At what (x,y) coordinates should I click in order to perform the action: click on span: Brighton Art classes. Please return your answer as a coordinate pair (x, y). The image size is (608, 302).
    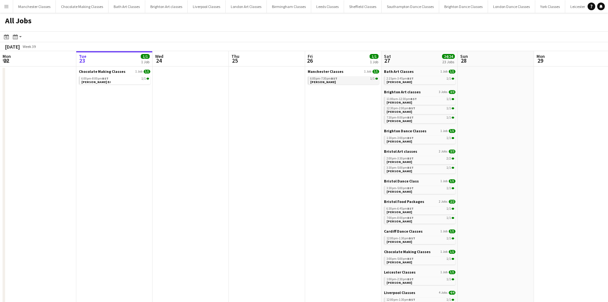
    Looking at the image, I should click on (402, 92).